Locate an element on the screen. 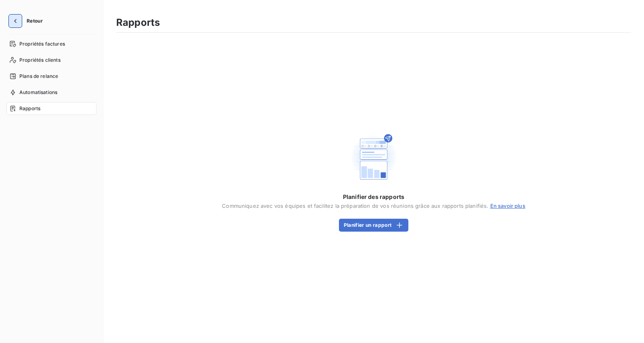 Image resolution: width=644 pixels, height=343 pixels. h3: Rapports is located at coordinates (138, 22).